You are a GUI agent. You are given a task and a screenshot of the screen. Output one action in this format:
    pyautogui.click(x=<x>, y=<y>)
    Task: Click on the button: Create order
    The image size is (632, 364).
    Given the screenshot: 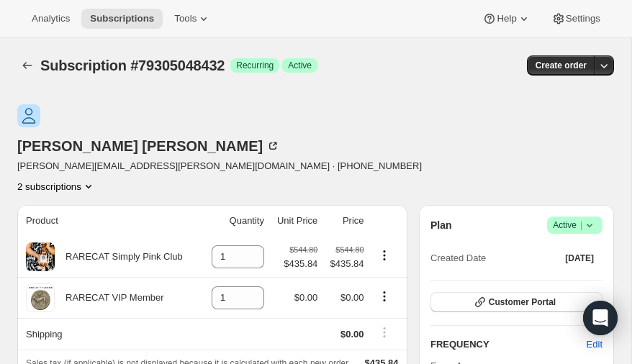 What is the action you would take?
    pyautogui.click(x=561, y=66)
    